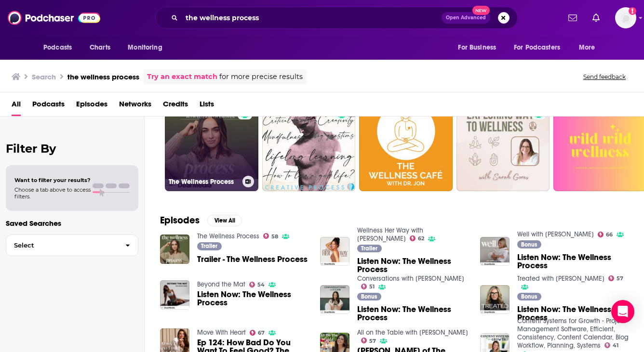 This screenshot has width=644, height=352. What do you see at coordinates (62, 245) in the screenshot?
I see `span: Select` at bounding box center [62, 245].